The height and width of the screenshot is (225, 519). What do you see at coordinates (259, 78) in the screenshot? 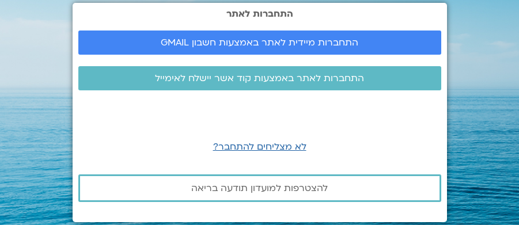
I see `span: התחברות לאתר באמצעות קוד אשר יישלח לאימייל` at bounding box center [259, 78].